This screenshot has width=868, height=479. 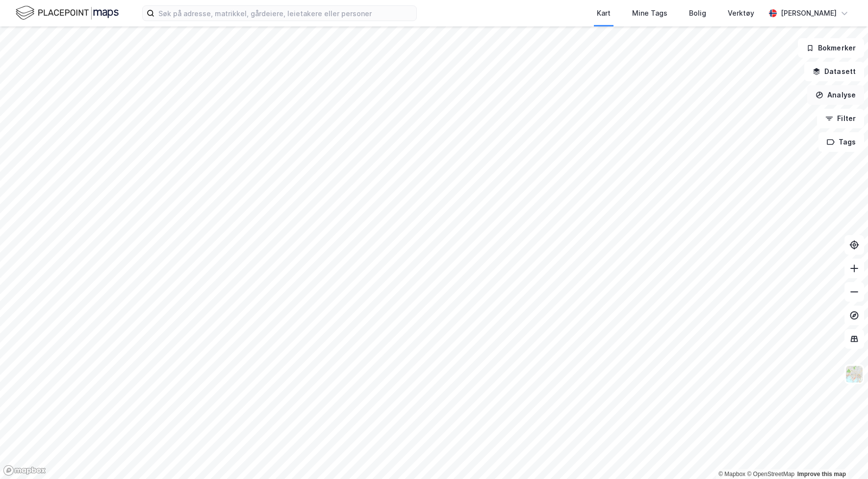 What do you see at coordinates (836, 95) in the screenshot?
I see `button: Analyse` at bounding box center [836, 95].